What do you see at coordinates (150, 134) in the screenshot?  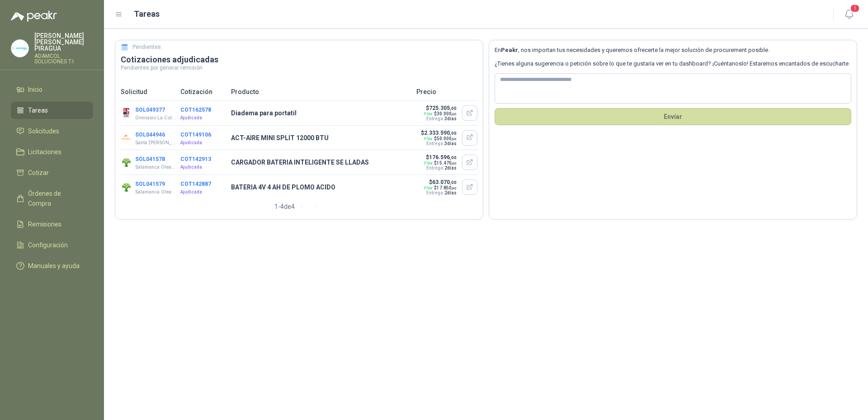 I see `button: SOL044946` at bounding box center [150, 134].